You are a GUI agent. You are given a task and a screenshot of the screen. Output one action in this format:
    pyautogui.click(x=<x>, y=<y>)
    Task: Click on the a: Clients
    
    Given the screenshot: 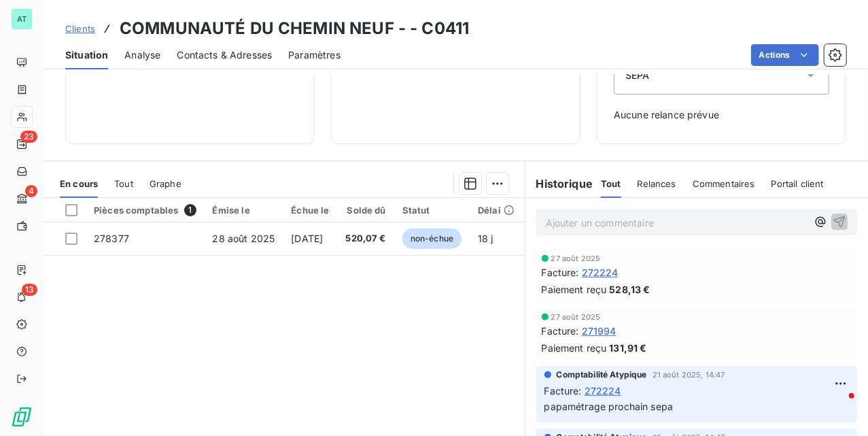 What is the action you would take?
    pyautogui.click(x=81, y=28)
    